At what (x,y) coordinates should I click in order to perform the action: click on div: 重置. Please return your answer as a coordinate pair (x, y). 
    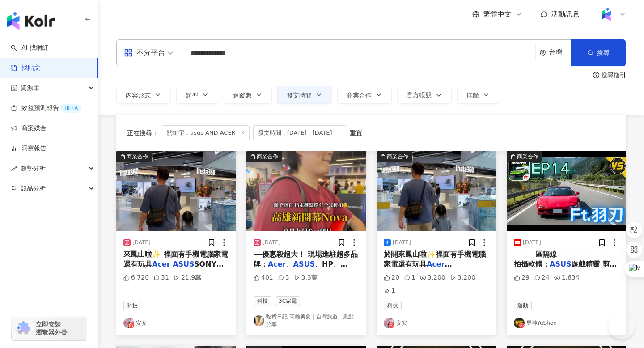
    Looking at the image, I should click on (356, 133).